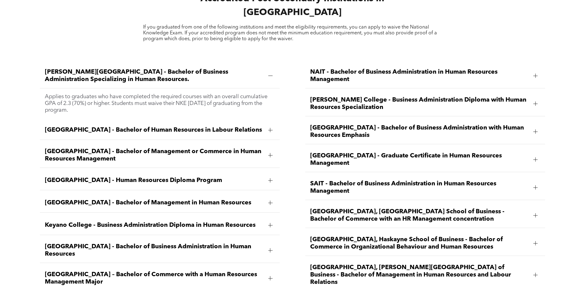 The image size is (585, 290). Describe the element at coordinates (154, 225) in the screenshot. I see `span: Keyano College - Business Administration Diploma in Human Resources` at that location.